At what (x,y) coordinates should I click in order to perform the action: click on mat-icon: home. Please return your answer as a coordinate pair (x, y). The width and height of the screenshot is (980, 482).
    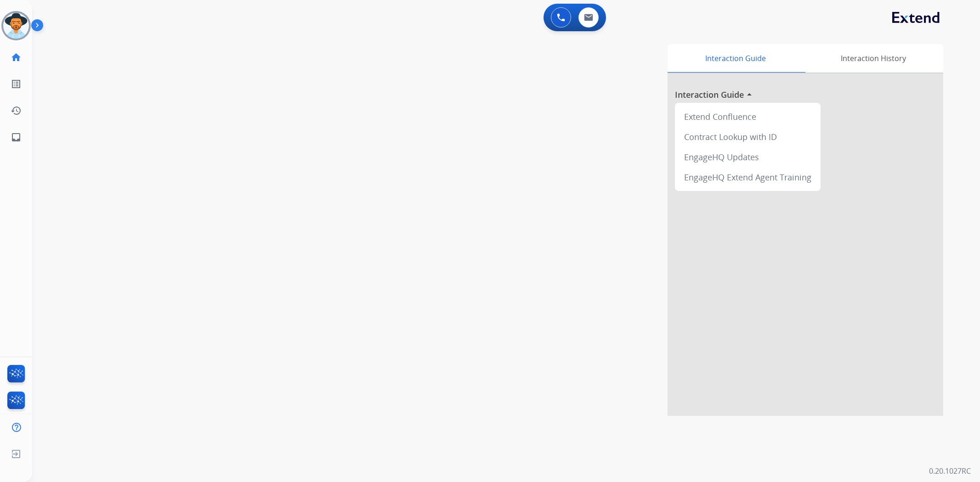
    Looking at the image, I should click on (16, 57).